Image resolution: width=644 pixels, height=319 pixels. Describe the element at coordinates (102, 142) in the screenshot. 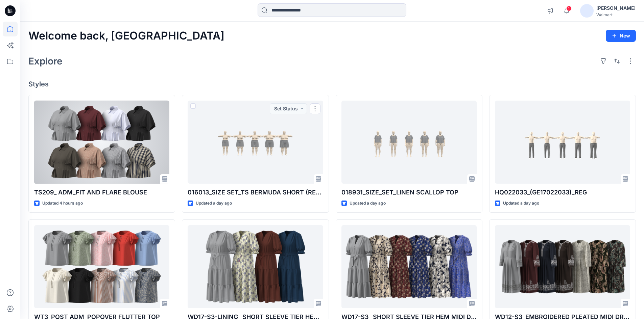

I see `a: TS209_ ADM_FIT AND FLARE BLOUSE` at that location.